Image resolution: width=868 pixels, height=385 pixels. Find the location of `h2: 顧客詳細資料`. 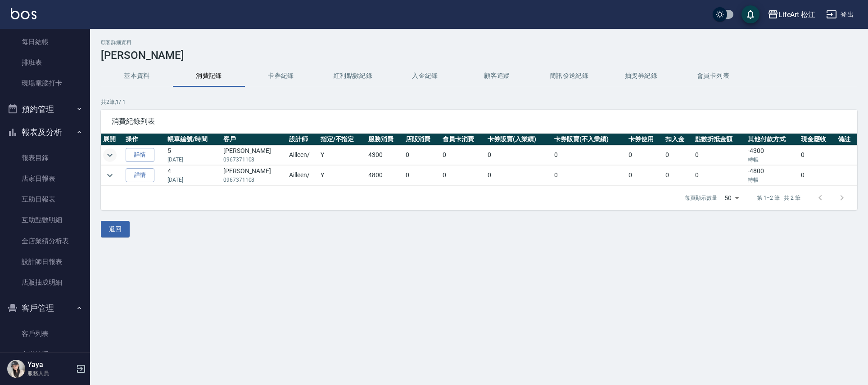

h2: 顧客詳細資料 is located at coordinates (479, 42).